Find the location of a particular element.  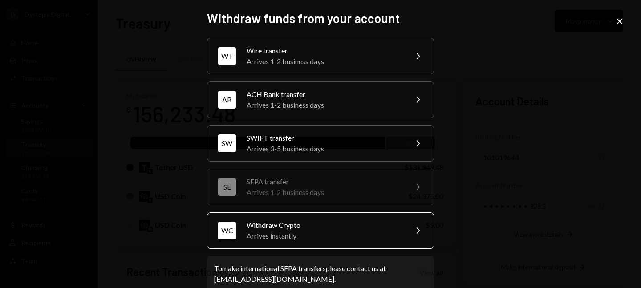

div: Arrives instantly is located at coordinates (324, 236).